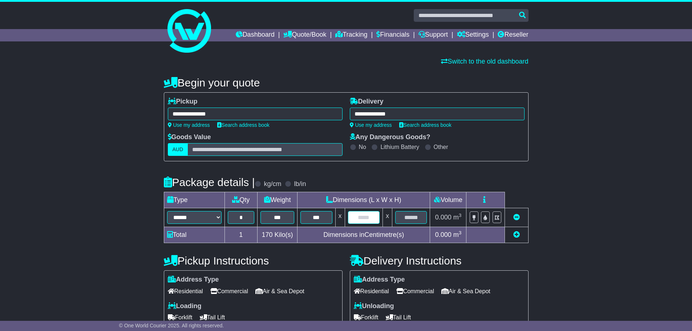  What do you see at coordinates (390, 137) in the screenshot?
I see `label: Any Dangerous Goods?` at bounding box center [390, 137].